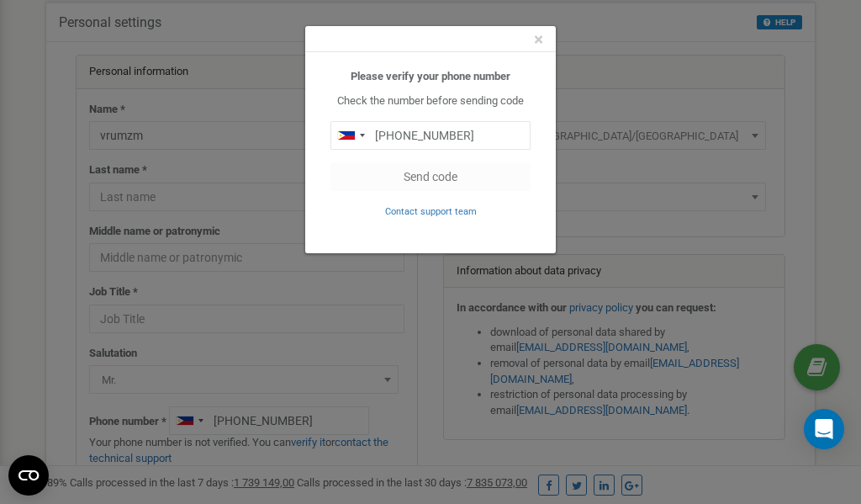 The height and width of the screenshot is (504, 861). Describe the element at coordinates (431, 210) in the screenshot. I see `a: Contact support team` at that location.